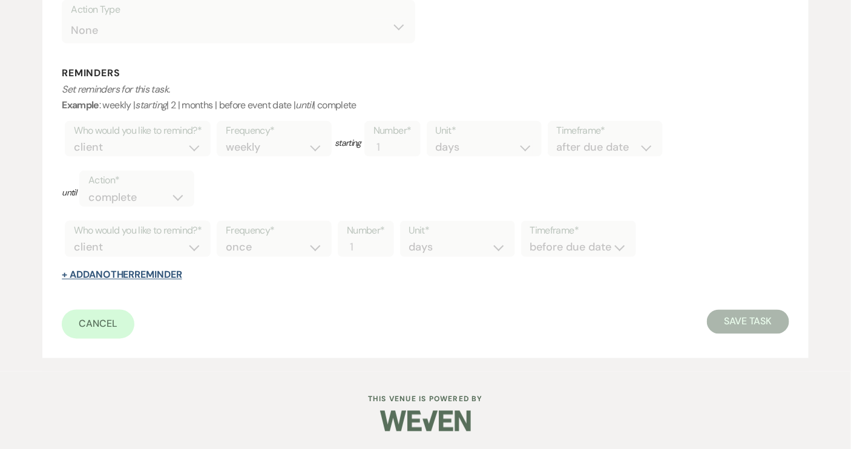  What do you see at coordinates (137, 180) in the screenshot?
I see `label: Action*` at bounding box center [137, 180].